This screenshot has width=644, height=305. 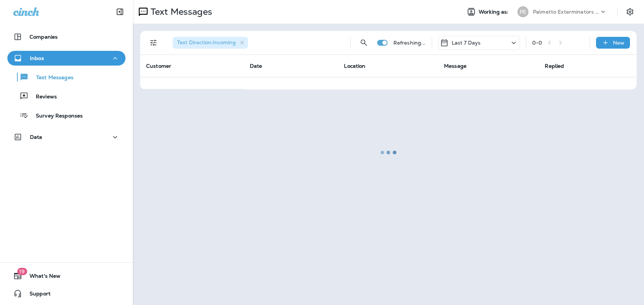 What do you see at coordinates (618, 43) in the screenshot?
I see `p: New` at bounding box center [618, 43].